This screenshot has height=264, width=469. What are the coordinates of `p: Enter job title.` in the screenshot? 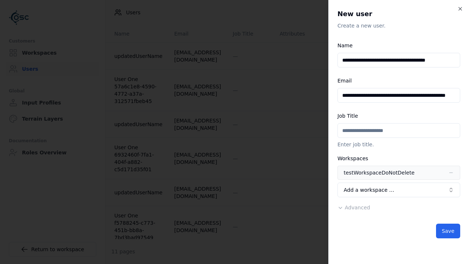 It's located at (398, 144).